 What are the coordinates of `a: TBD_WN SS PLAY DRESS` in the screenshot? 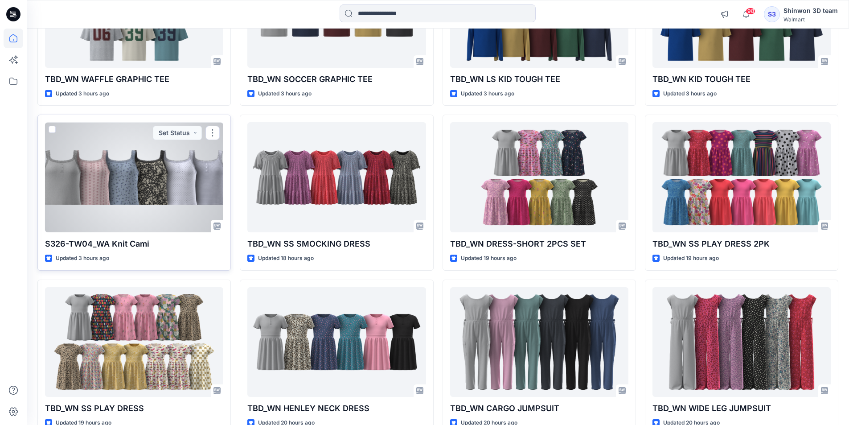 It's located at (134, 342).